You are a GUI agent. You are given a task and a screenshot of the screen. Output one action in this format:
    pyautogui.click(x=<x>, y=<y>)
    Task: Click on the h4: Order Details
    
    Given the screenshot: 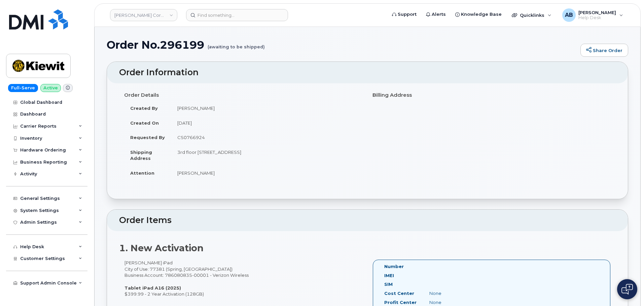 What is the action you would take?
    pyautogui.click(x=243, y=95)
    